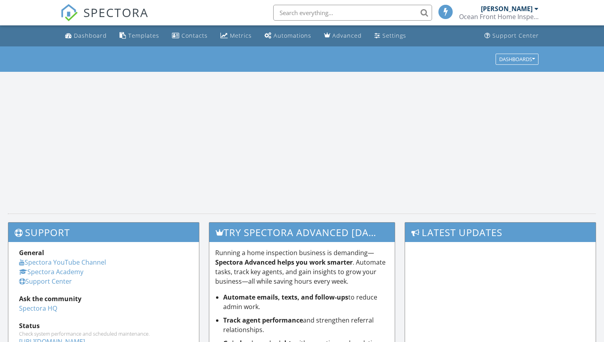 This screenshot has width=604, height=342. I want to click on a: Spectora HQ, so click(38, 309).